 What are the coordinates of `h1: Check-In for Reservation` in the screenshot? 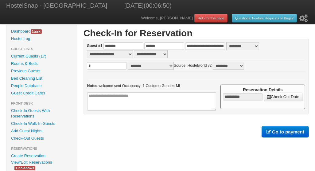 It's located at (196, 33).